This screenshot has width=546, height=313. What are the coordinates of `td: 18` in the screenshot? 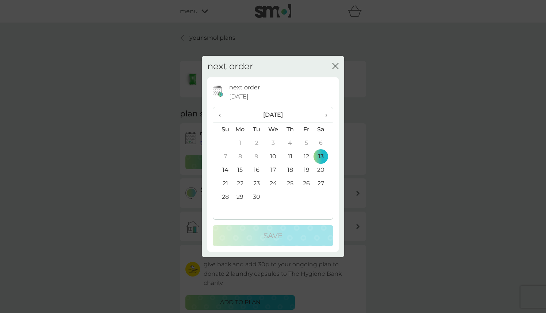 It's located at (290, 170).